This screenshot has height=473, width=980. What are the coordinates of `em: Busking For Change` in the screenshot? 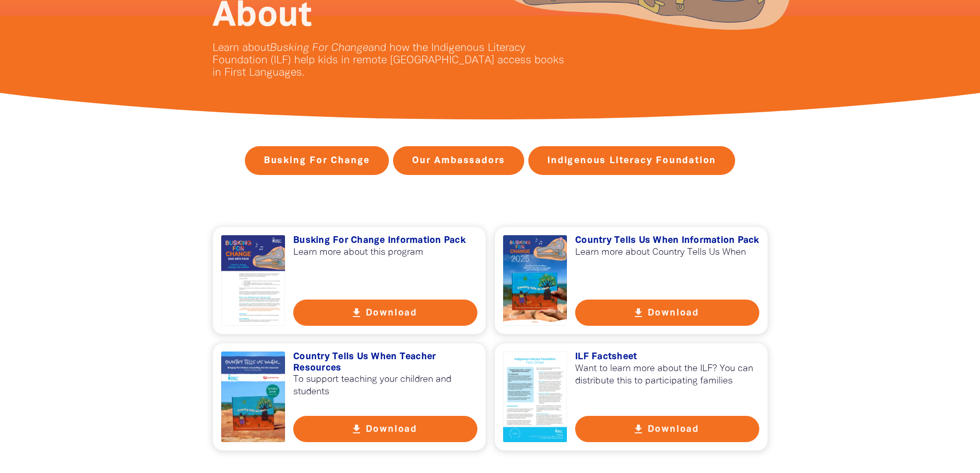 It's located at (319, 48).